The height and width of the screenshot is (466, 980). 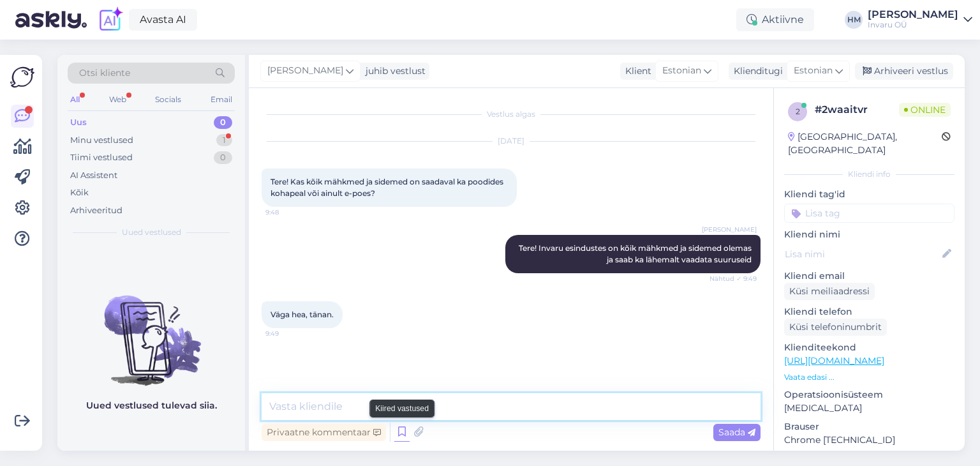 I want to click on div: All, so click(x=75, y=99).